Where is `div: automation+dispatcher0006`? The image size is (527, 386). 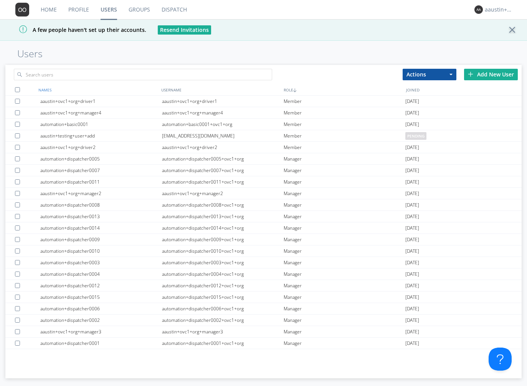 div: automation+dispatcher0006 is located at coordinates (101, 308).